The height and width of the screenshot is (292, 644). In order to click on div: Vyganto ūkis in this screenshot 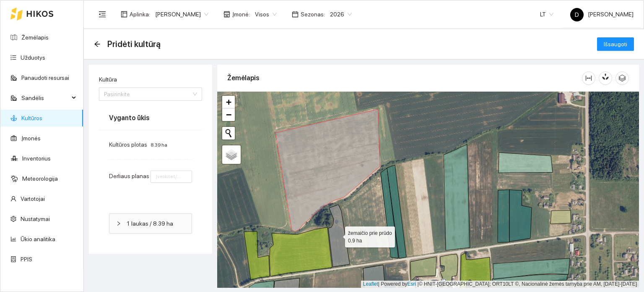, I will do `click(150, 117)`.